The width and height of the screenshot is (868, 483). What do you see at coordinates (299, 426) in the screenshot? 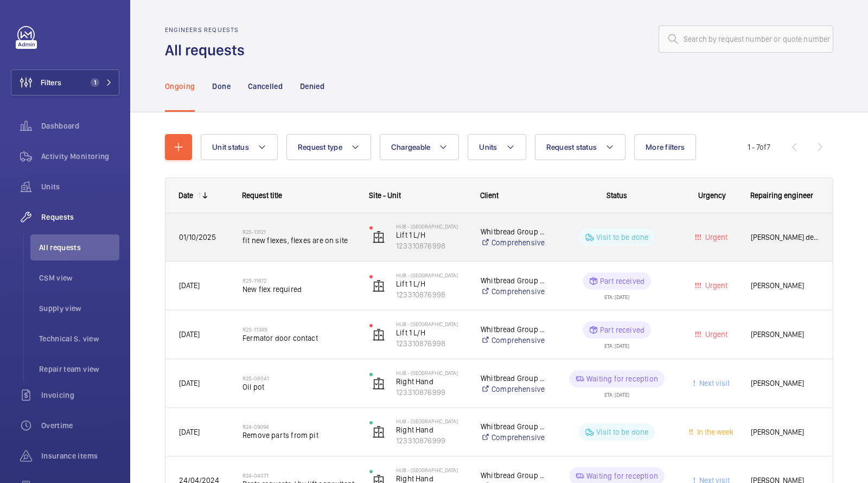
I see `h2: R24-09094` at bounding box center [299, 426].